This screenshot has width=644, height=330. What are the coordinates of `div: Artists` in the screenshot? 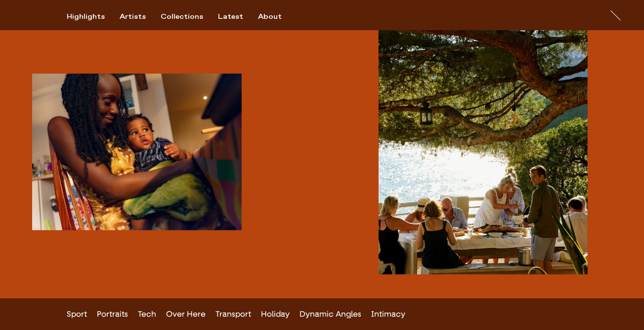 It's located at (132, 17).